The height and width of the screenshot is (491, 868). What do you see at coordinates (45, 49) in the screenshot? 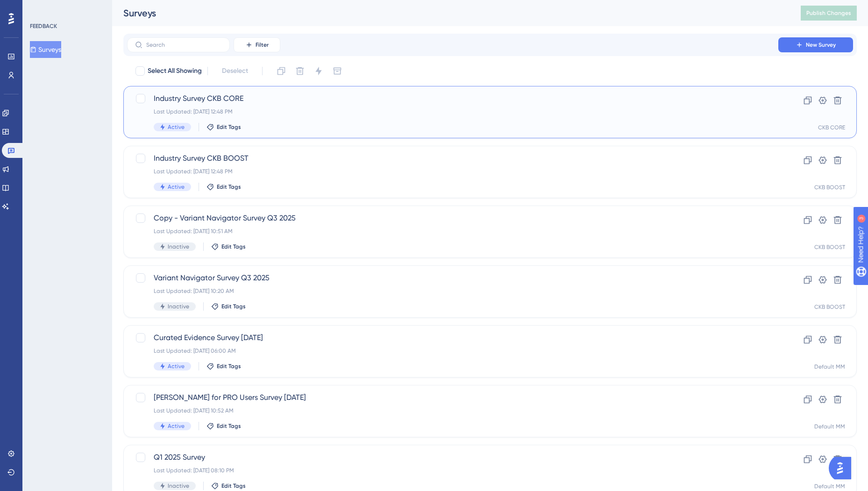
I see `button: Surveys` at bounding box center [45, 49].